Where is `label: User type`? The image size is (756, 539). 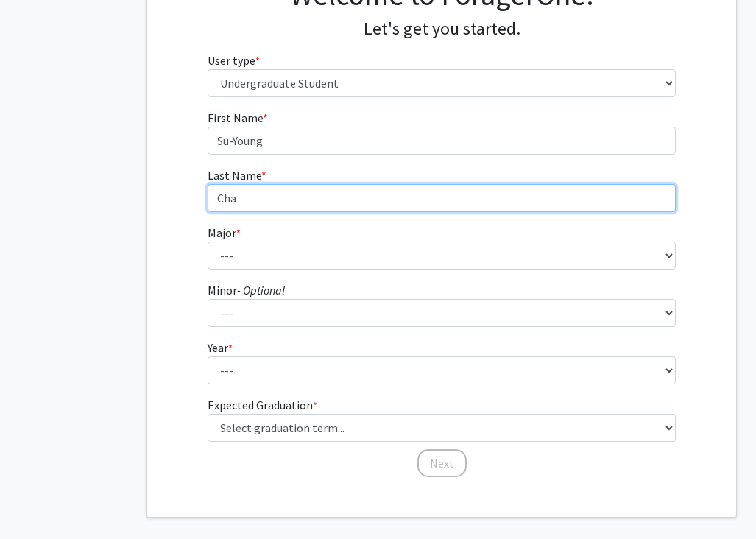
label: User type is located at coordinates (233, 60).